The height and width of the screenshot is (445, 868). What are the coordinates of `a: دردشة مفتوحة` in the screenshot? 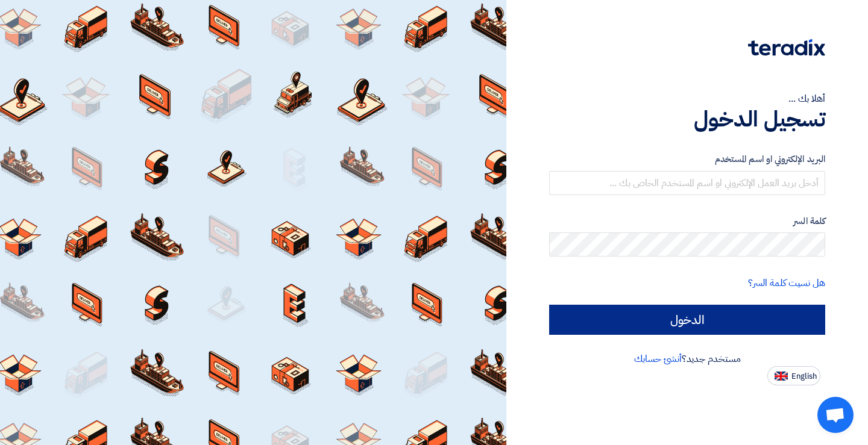 It's located at (835, 415).